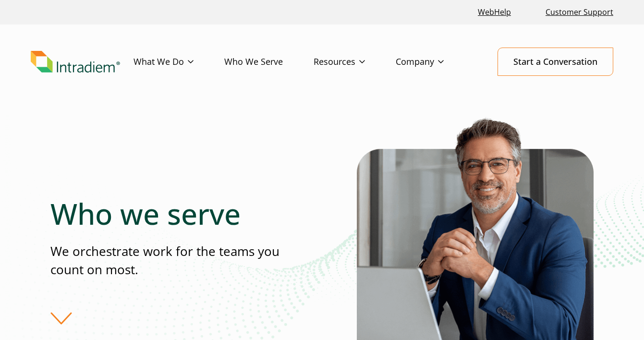 The image size is (644, 340). Describe the element at coordinates (174, 214) in the screenshot. I see `h1: Who we serve` at that location.